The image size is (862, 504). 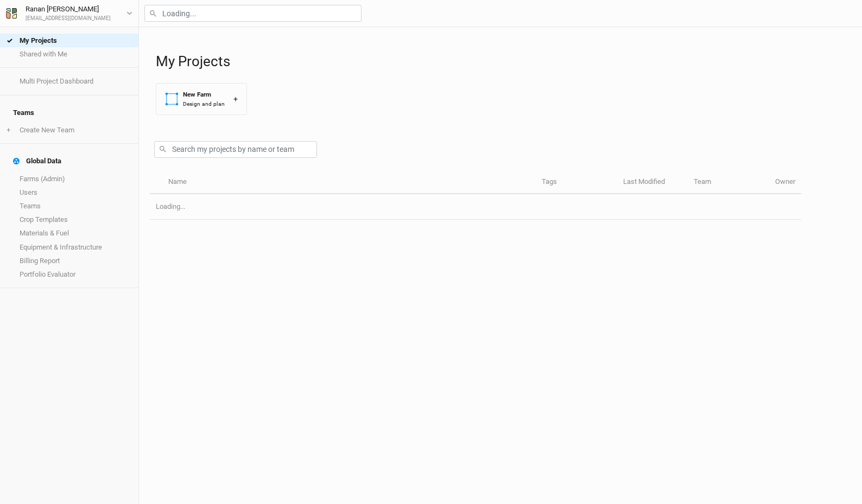 What do you see at coordinates (728, 182) in the screenshot?
I see `th: Team` at bounding box center [728, 182].